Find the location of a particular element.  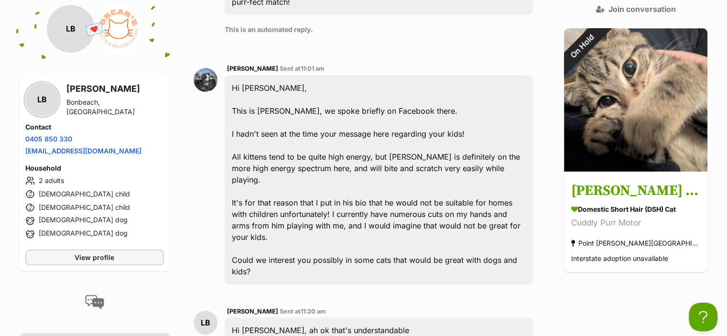

h4: Household is located at coordinates (95, 168).